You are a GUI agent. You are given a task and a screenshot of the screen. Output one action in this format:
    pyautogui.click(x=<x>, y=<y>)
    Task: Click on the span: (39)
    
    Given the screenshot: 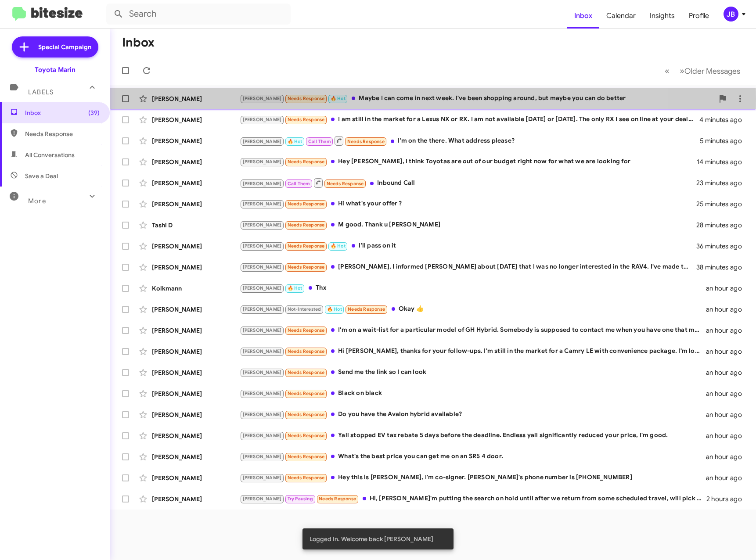 What is the action you would take?
    pyautogui.click(x=94, y=113)
    